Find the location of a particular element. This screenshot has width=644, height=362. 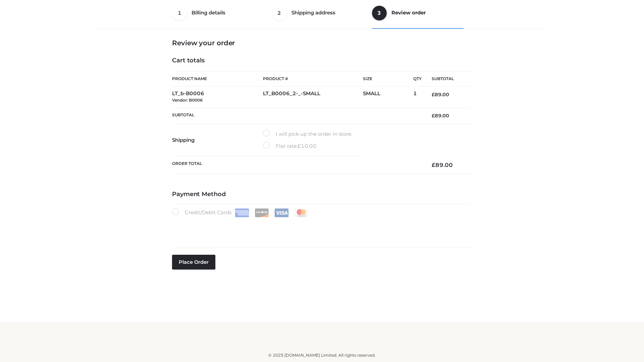

td: LT_b-B0006 is located at coordinates (217, 97).